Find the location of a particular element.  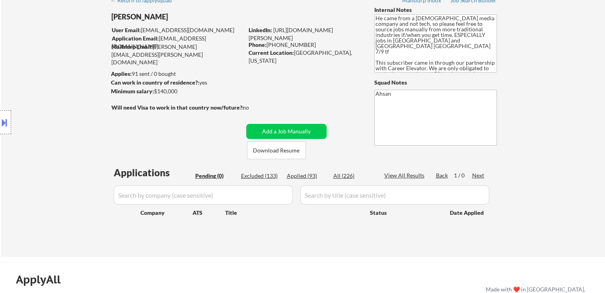

input: Search by title (case sensitive) is located at coordinates (394, 195).